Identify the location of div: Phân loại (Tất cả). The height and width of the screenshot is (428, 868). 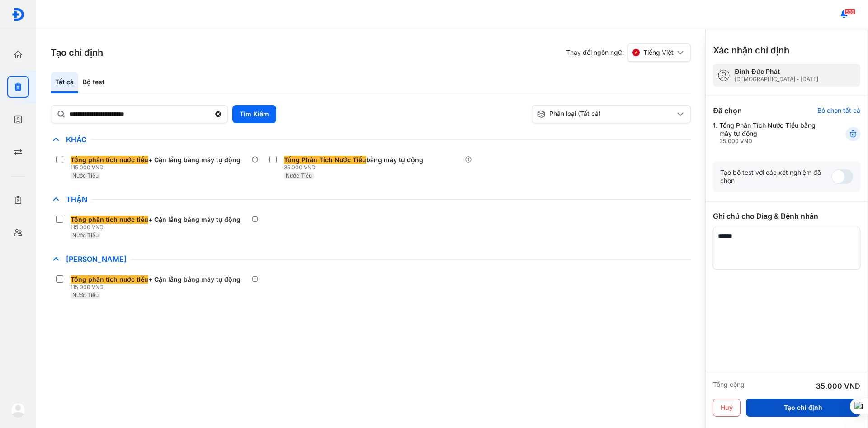
(606, 114).